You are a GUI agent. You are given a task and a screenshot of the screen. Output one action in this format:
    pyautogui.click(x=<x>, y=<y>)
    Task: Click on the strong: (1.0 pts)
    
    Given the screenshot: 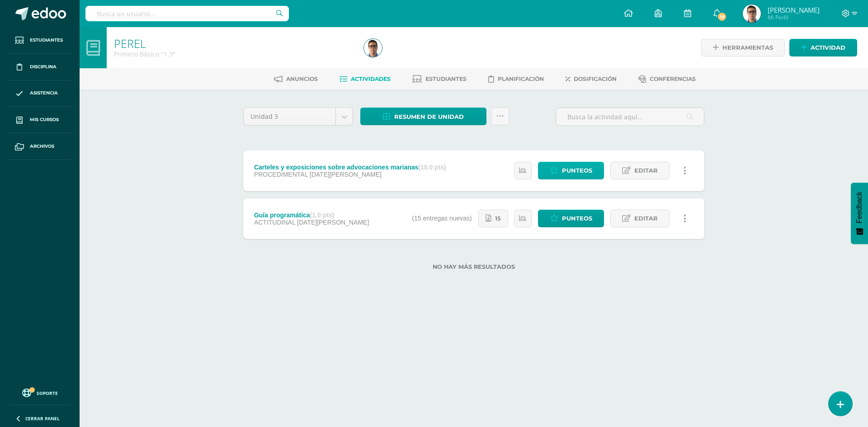 What is the action you would take?
    pyautogui.click(x=322, y=215)
    